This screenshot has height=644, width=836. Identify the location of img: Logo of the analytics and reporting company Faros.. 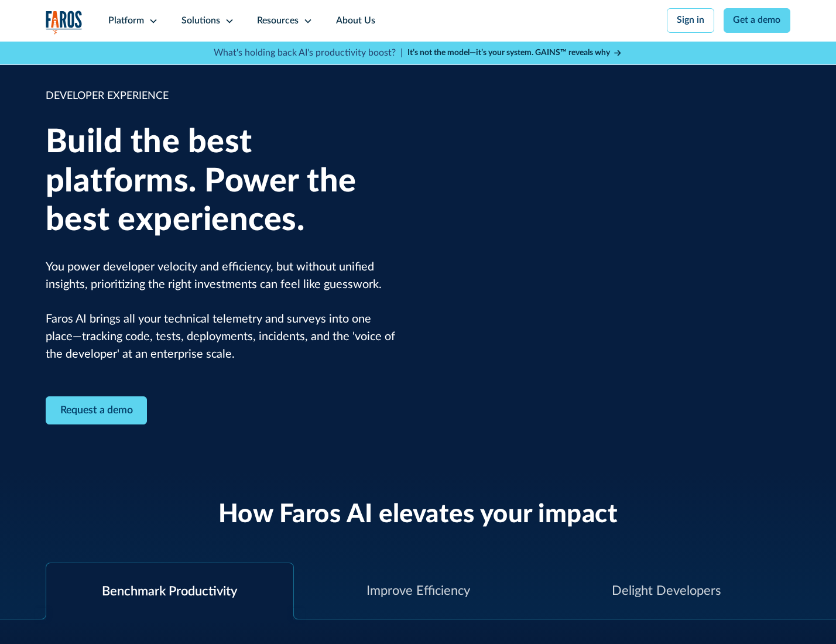
(64, 22).